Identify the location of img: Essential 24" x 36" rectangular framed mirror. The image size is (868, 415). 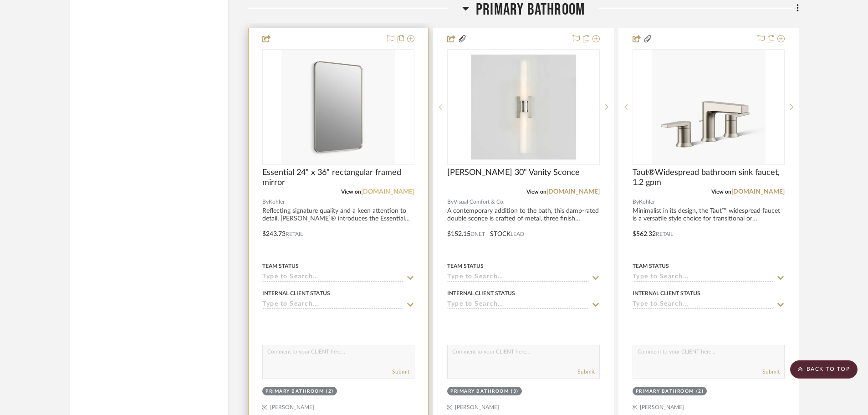
(339, 107).